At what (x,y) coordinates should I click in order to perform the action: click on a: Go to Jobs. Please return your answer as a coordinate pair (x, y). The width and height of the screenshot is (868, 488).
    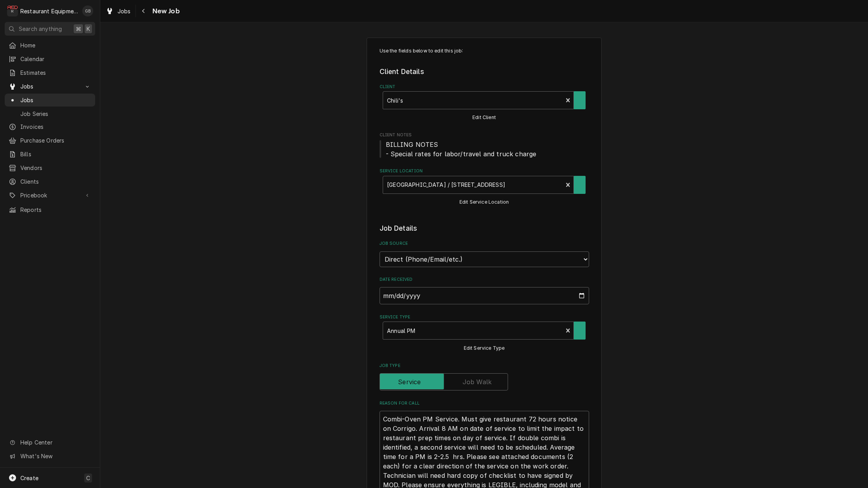
    Looking at the image, I should click on (50, 86).